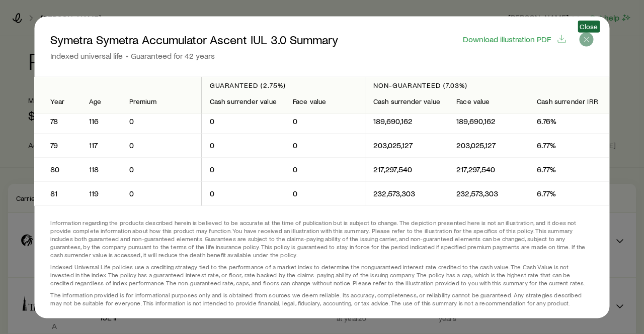 This screenshot has width=644, height=334. I want to click on div: Cash surrender IRR, so click(569, 102).